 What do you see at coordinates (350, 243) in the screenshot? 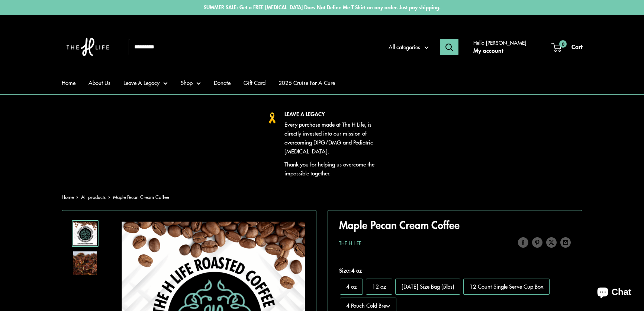
I see `a: The H Life` at bounding box center [350, 243].